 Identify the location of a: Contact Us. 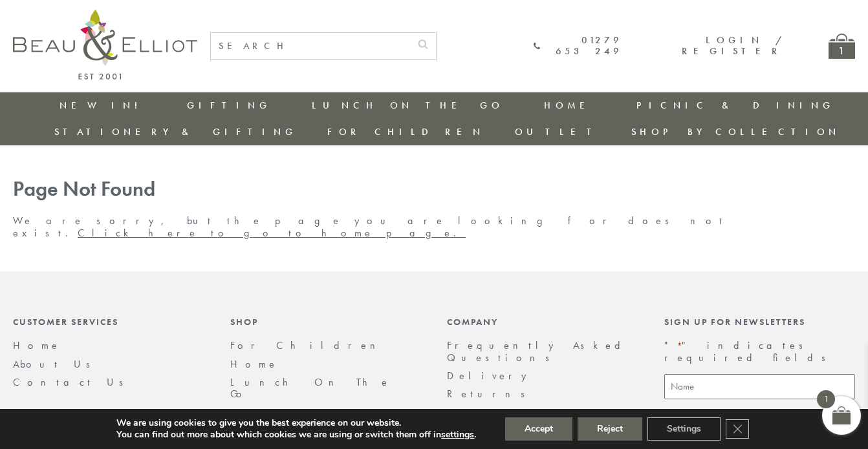
(72, 382).